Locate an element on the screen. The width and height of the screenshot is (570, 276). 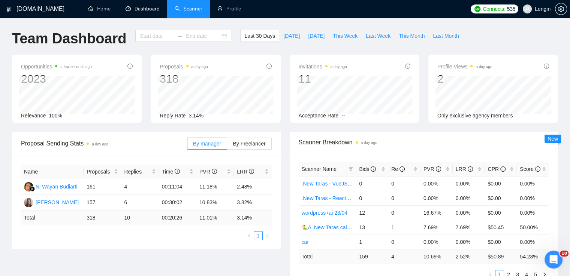
span: dashboard is located at coordinates (128, 9).